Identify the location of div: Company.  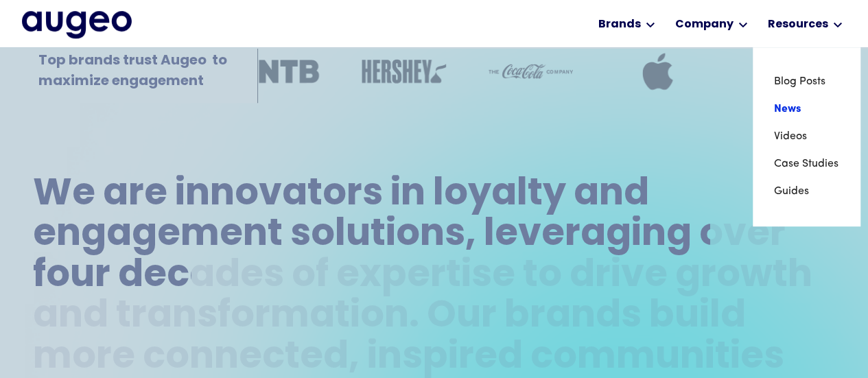
(703, 24).